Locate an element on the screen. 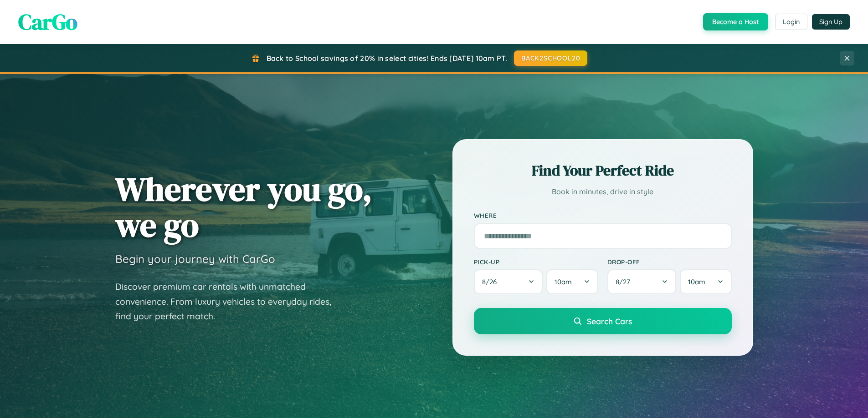  p: Book in minutes, drive in style is located at coordinates (603, 192).